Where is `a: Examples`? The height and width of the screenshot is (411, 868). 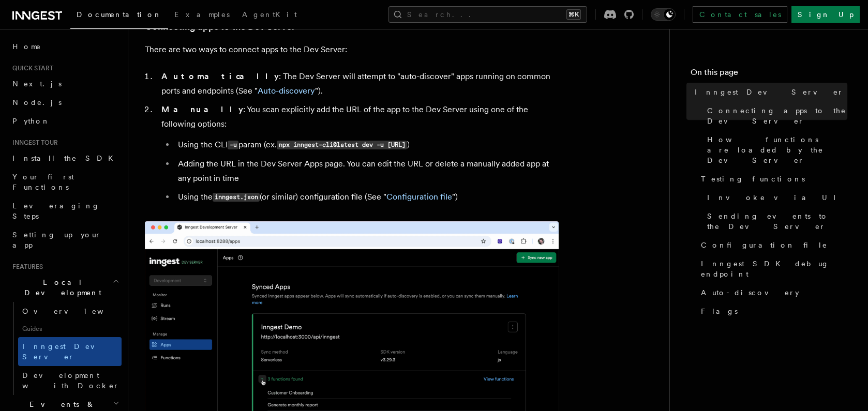
a: Examples is located at coordinates (201, 15).